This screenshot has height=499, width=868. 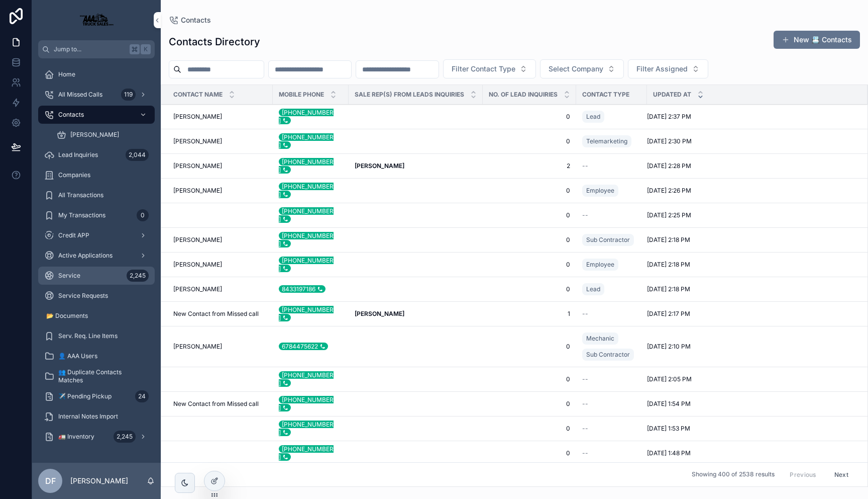 What do you see at coordinates (78, 356) in the screenshot?
I see `span: 👤 AAA Users` at bounding box center [78, 356].